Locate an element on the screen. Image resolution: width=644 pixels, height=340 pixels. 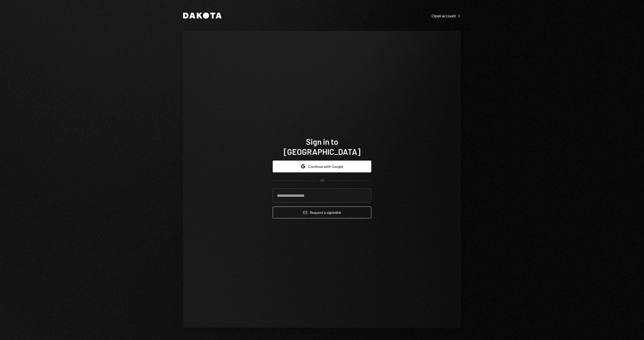
button: Request a signinlink is located at coordinates (322, 212).